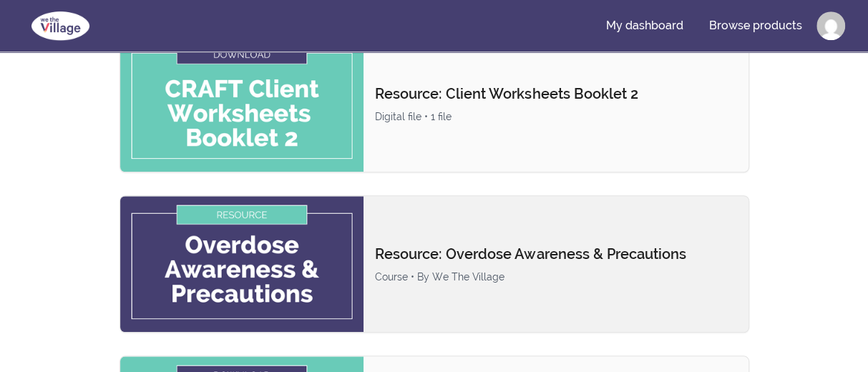  Describe the element at coordinates (720, 26) in the screenshot. I see `nav: Main` at that location.